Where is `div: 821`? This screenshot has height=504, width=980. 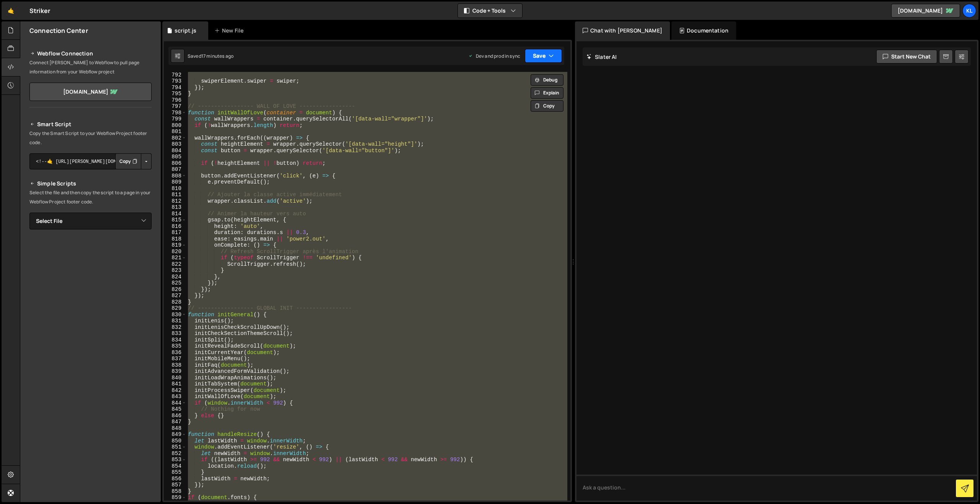 div: 821 is located at coordinates (175, 257).